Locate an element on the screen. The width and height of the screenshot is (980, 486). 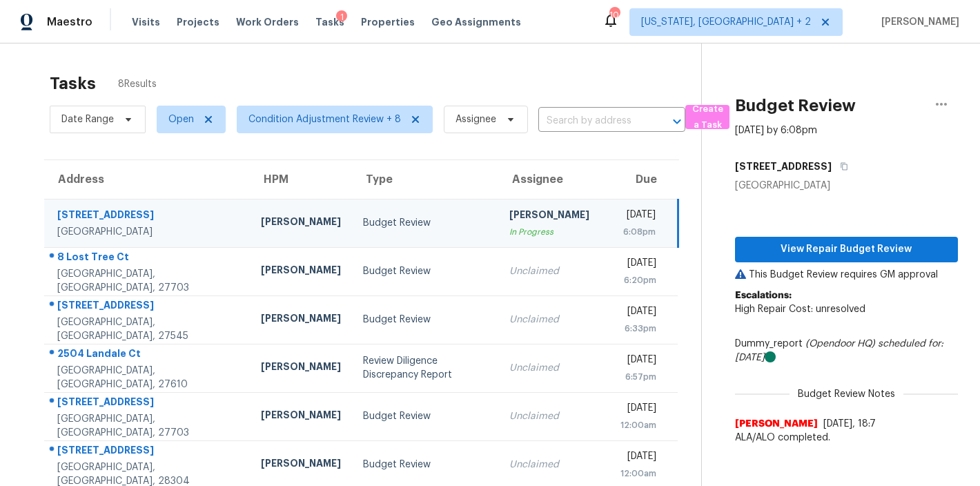
div: 6:20pm is located at coordinates (634, 280).